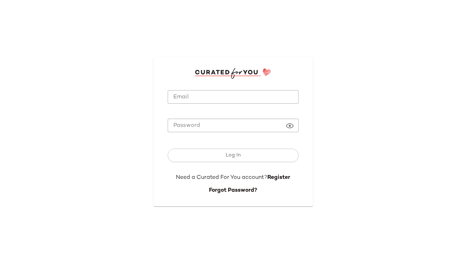  What do you see at coordinates (222, 177) in the screenshot?
I see `span: Need a Curated For You account?` at bounding box center [222, 177].